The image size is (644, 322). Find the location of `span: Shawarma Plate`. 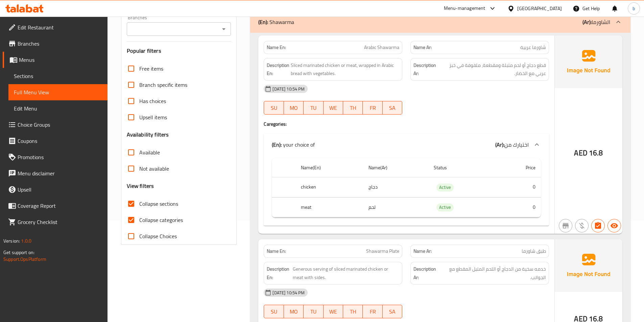

span: Shawarma Plate is located at coordinates (382, 251).